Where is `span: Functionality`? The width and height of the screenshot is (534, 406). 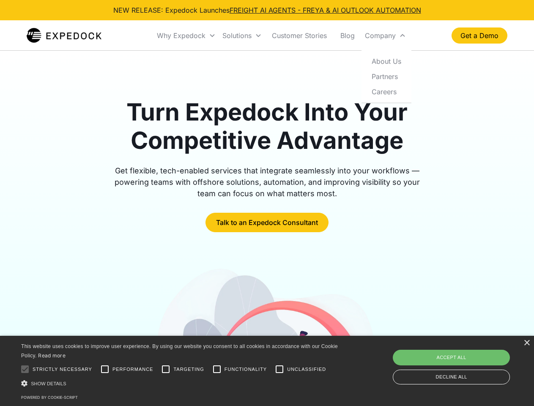
span: Functionality is located at coordinates (246, 369).